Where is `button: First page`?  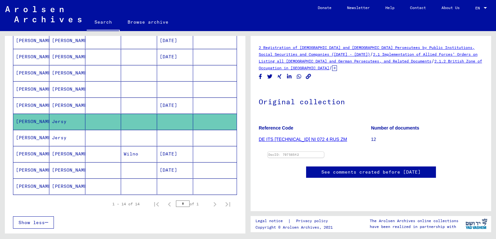
button: First page is located at coordinates (156, 204).